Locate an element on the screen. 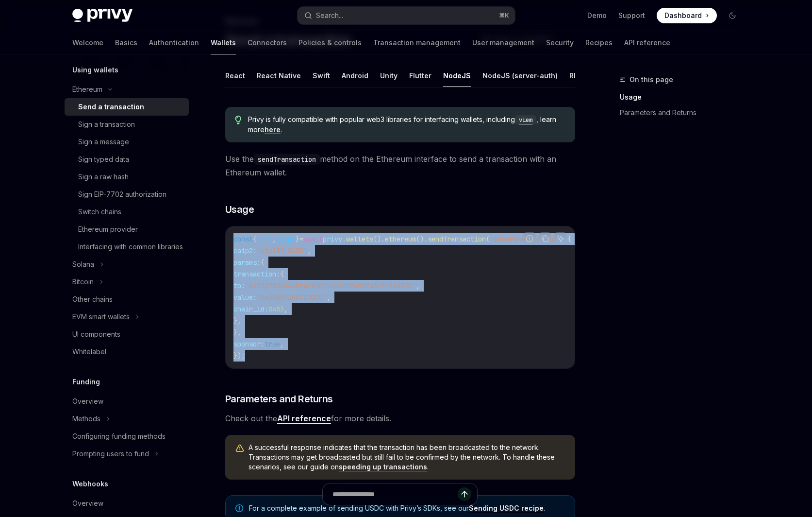 The image size is (812, 517). img: dark logo is located at coordinates (102, 16).